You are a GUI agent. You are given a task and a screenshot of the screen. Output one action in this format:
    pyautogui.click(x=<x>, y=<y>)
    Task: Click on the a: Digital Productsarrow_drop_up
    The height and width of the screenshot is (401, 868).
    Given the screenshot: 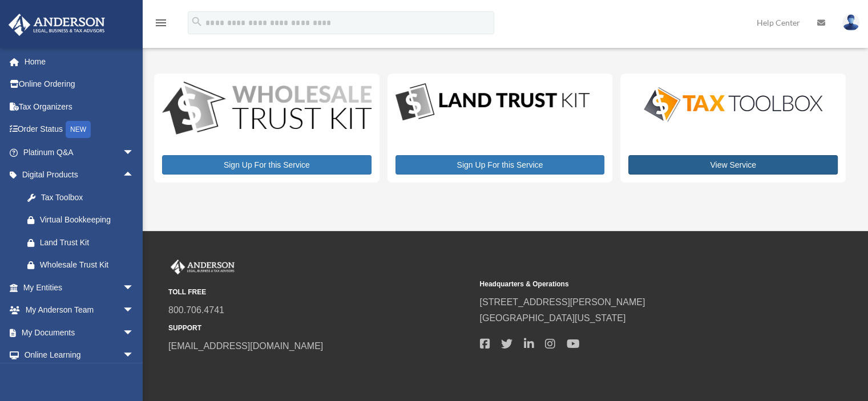 What is the action you would take?
    pyautogui.click(x=77, y=175)
    